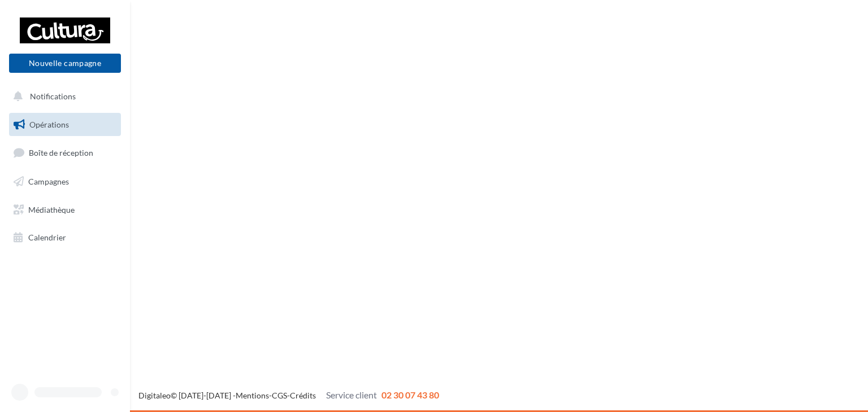 The height and width of the screenshot is (412, 868). What do you see at coordinates (65, 210) in the screenshot?
I see `a: Médiathèque` at bounding box center [65, 210].